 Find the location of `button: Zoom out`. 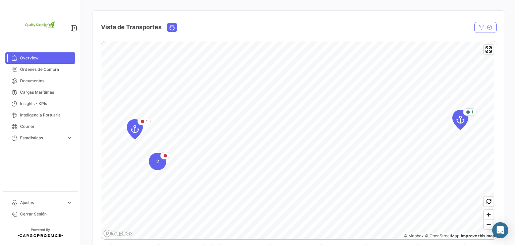

button: Zoom out is located at coordinates (488, 224).